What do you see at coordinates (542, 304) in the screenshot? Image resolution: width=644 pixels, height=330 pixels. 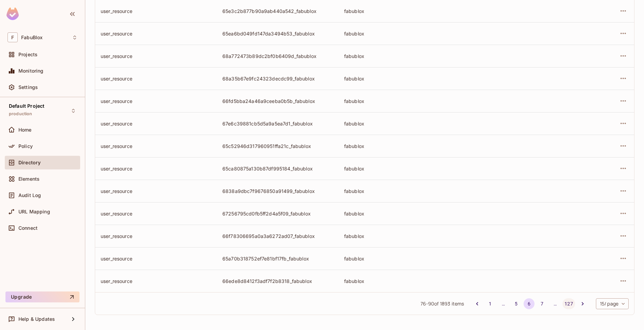 I see `button: Go to page 7` at bounding box center [542, 304].